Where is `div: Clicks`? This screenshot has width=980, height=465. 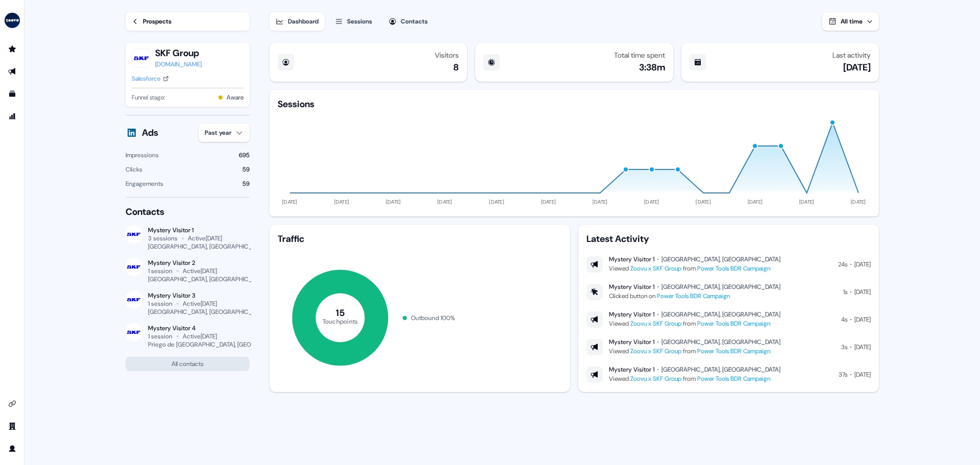
div: Clicks is located at coordinates (134, 169).